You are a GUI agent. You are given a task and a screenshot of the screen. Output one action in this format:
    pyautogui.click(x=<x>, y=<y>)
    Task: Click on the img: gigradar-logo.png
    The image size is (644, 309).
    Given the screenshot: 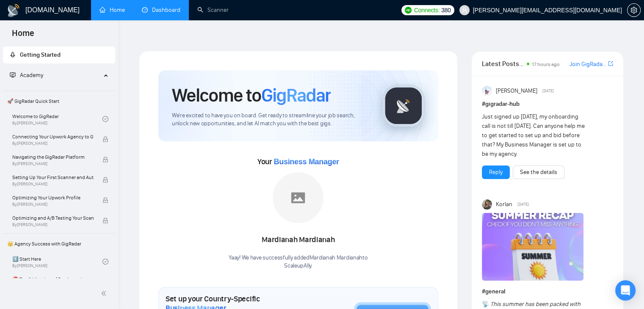 What is the action you would take?
    pyautogui.click(x=403, y=106)
    